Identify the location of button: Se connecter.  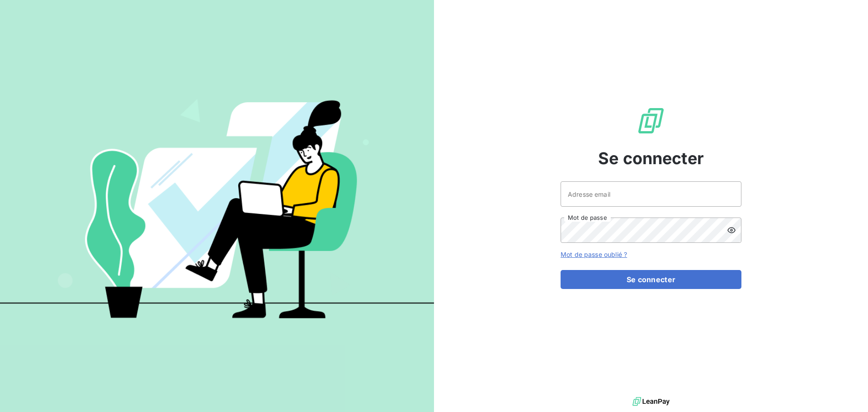
(651, 280).